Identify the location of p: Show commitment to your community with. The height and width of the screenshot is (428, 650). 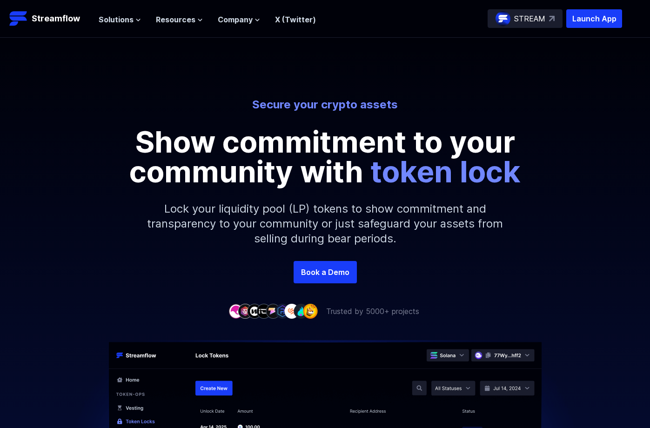
(325, 157).